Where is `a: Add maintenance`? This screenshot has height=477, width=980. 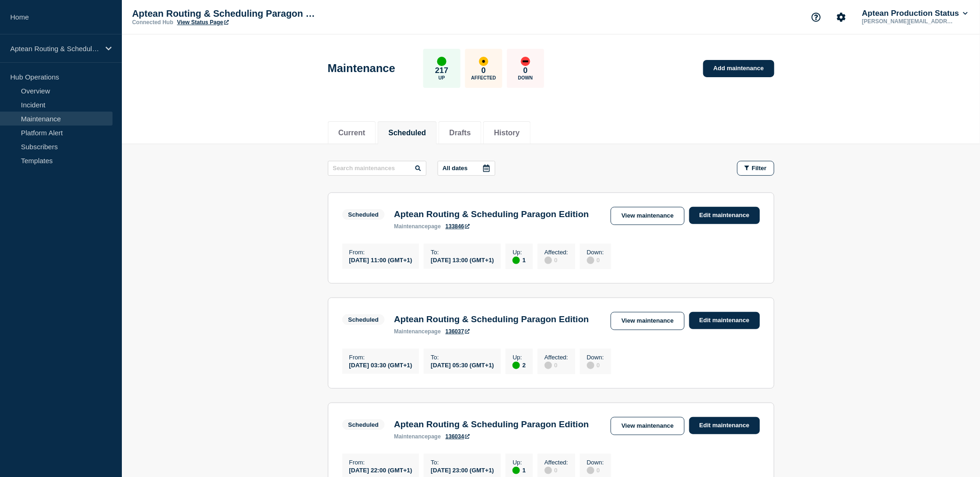 a: Add maintenance is located at coordinates (739, 68).